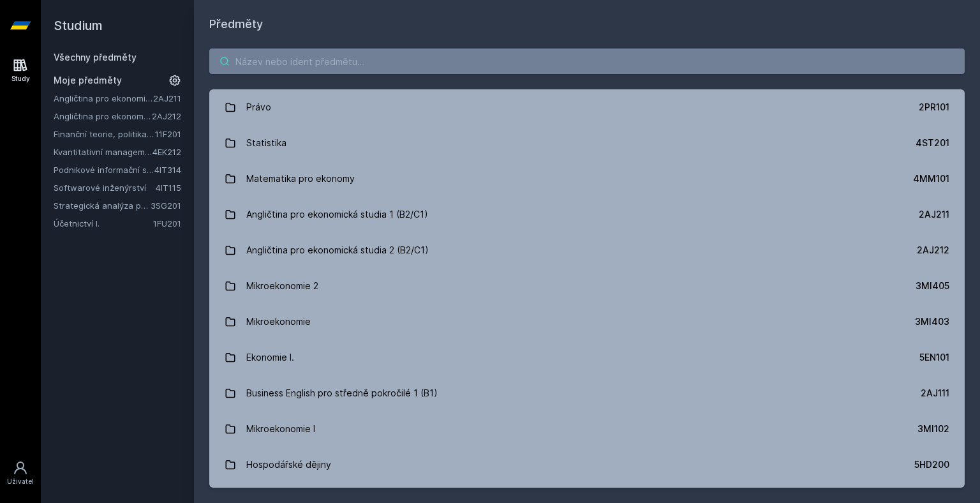 Image resolution: width=980 pixels, height=503 pixels. Describe the element at coordinates (935, 393) in the screenshot. I see `div: 2AJ111` at that location.